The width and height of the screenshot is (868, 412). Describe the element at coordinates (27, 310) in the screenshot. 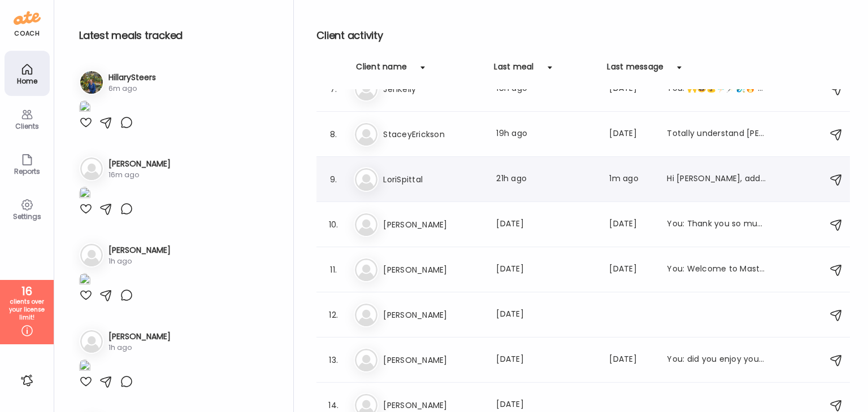

I see `div: clients over your license limit!` at that location.